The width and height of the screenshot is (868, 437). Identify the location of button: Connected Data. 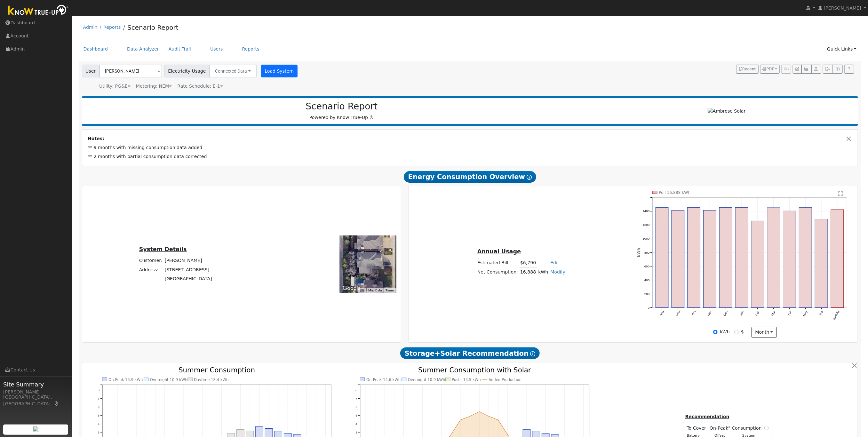
(233, 71).